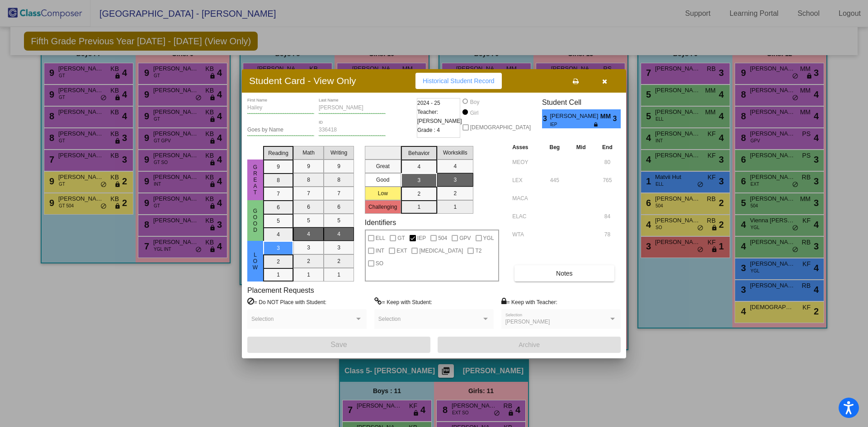 This screenshot has height=427, width=868. I want to click on label: Identifiers, so click(380, 222).